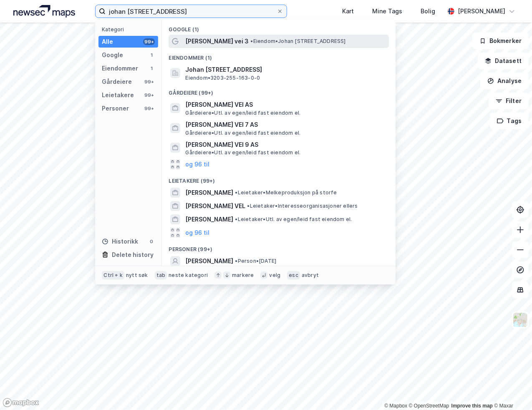  Describe the element at coordinates (117, 82) in the screenshot. I see `div: Gårdeiere` at that location.